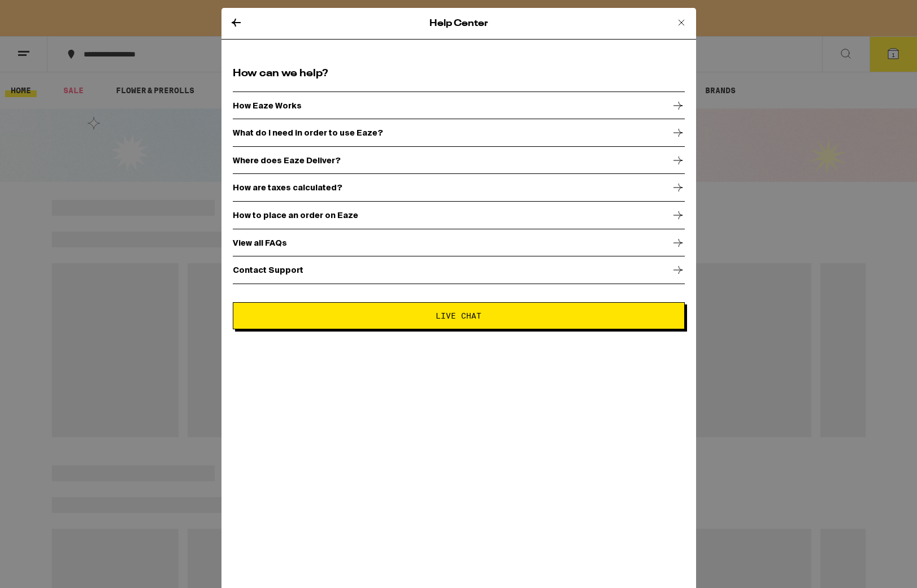  Describe the element at coordinates (459, 106) in the screenshot. I see `a: How Eaze Works` at that location.